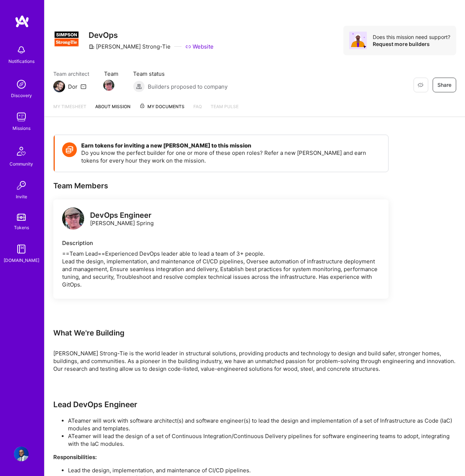  I want to click on a: FAQ, so click(197, 110).